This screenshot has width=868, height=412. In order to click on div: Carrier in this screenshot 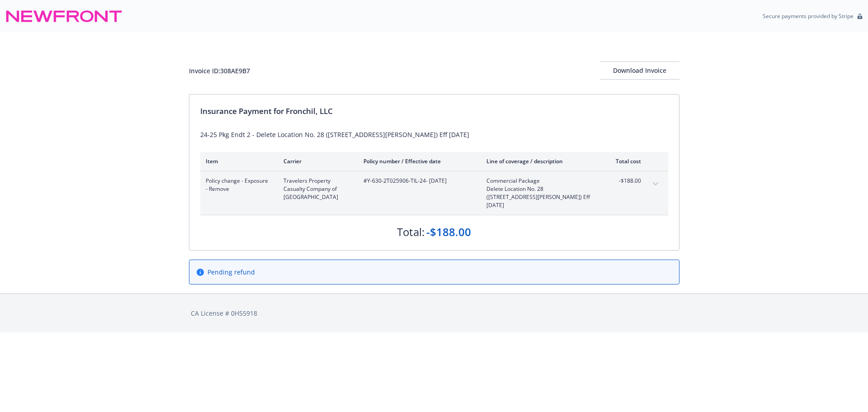, I will do `click(316, 161)`.